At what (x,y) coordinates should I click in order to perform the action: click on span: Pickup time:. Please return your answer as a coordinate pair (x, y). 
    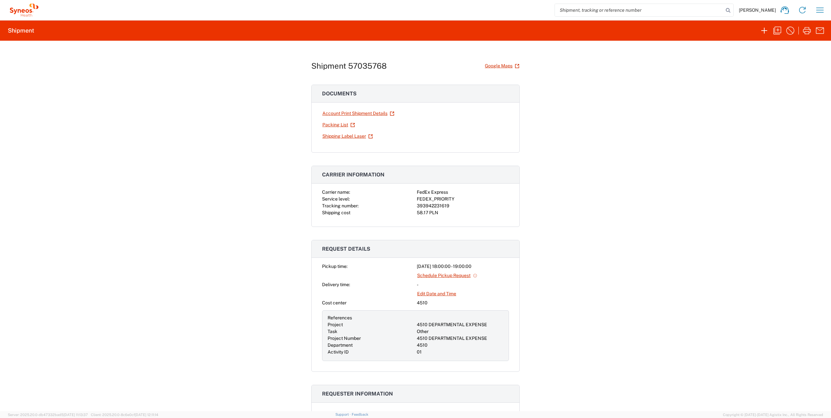
    Looking at the image, I should click on (335, 266).